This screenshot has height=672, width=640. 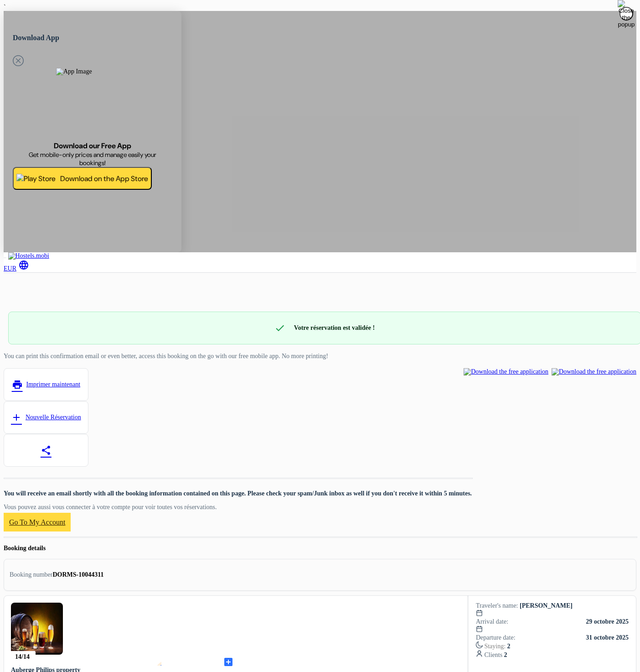 I want to click on a: share, so click(x=46, y=450).